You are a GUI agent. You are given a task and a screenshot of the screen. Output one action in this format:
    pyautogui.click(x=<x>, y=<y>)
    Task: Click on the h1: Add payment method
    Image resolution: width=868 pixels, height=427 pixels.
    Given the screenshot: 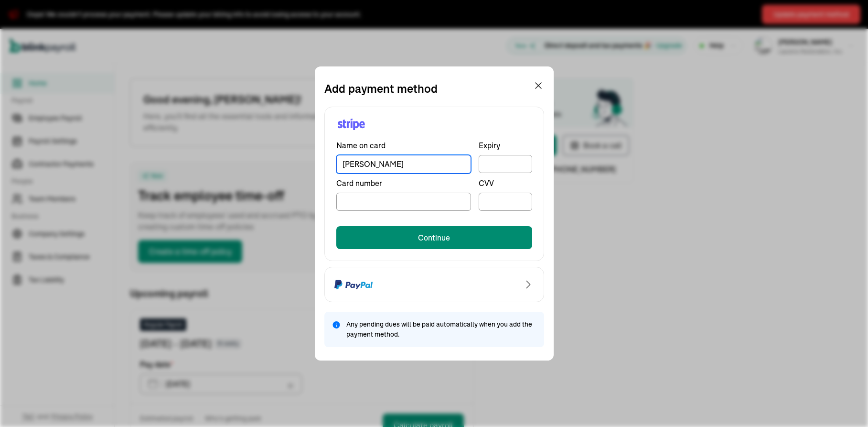 What is the action you would take?
    pyautogui.click(x=380, y=89)
    